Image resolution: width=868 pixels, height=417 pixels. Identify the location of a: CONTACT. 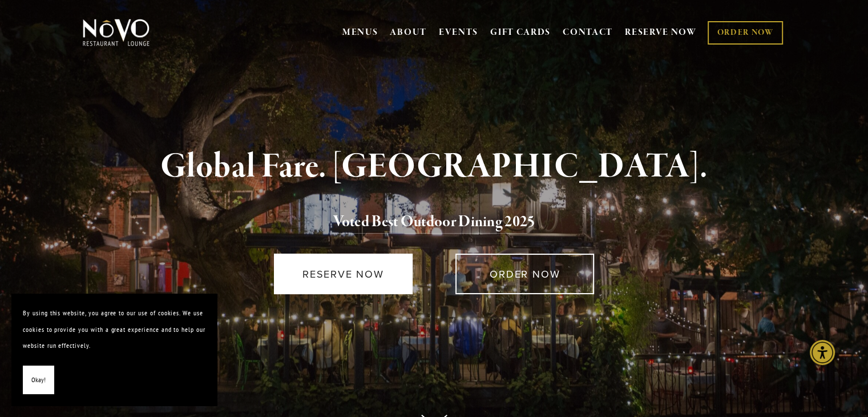
(588, 33).